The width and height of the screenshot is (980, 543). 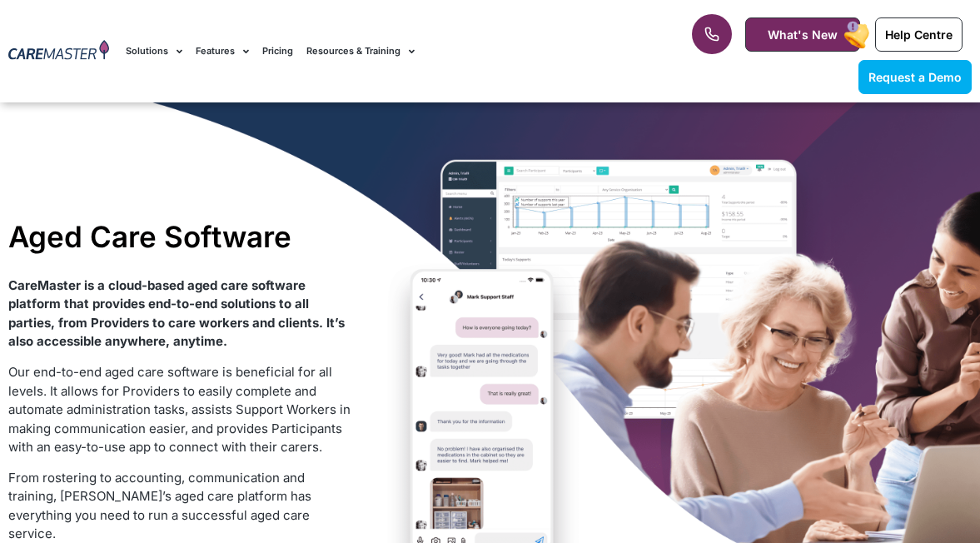 I want to click on a: Features, so click(x=222, y=50).